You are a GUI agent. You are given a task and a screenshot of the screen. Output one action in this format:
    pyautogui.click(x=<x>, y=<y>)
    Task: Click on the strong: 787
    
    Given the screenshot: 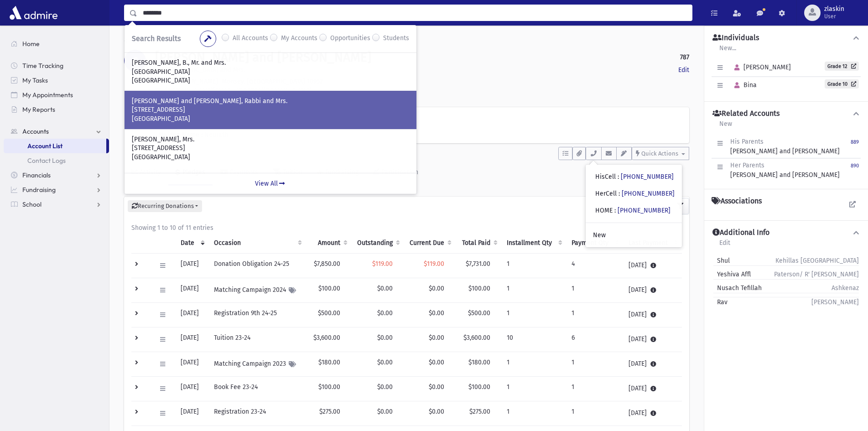 What is the action you would take?
    pyautogui.click(x=685, y=57)
    